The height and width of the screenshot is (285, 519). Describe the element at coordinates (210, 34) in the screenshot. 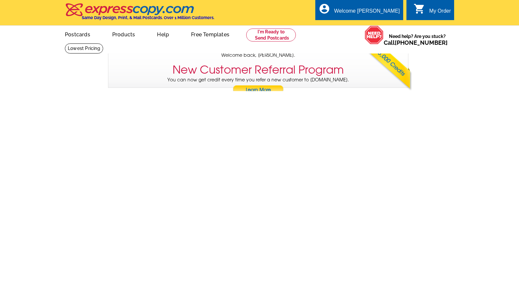

I see `a: Free Templates` at that location.